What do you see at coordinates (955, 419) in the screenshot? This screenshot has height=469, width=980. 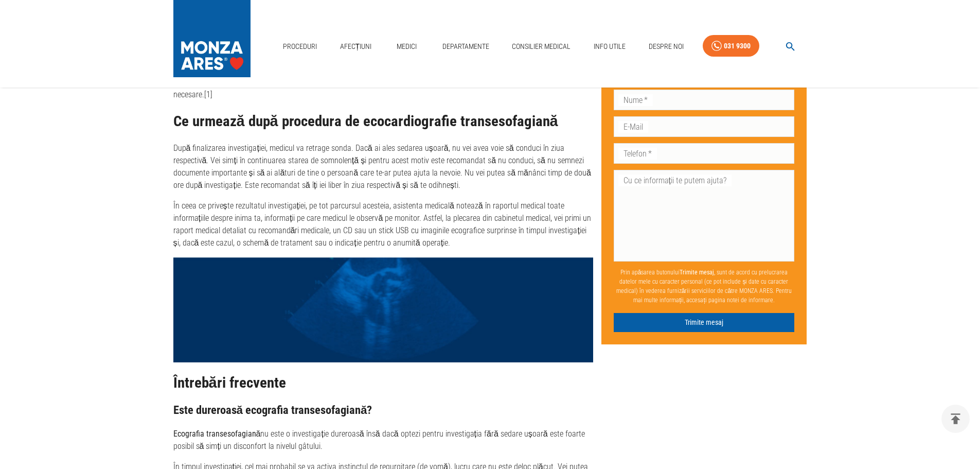 I see `button: delete` at bounding box center [955, 419].